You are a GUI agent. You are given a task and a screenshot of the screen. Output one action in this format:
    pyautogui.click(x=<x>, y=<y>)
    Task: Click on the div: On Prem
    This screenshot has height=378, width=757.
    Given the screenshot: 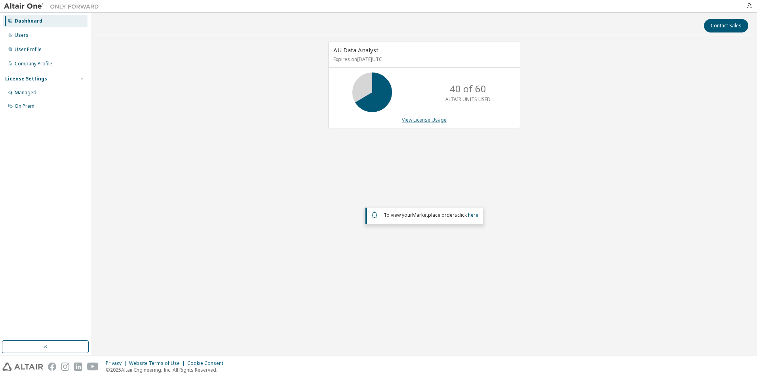 What is the action you would take?
    pyautogui.click(x=25, y=106)
    